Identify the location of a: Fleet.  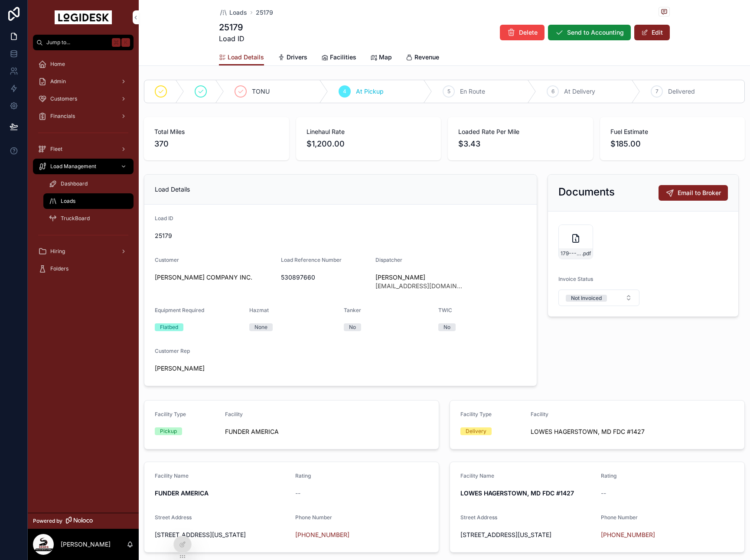
(83, 149).